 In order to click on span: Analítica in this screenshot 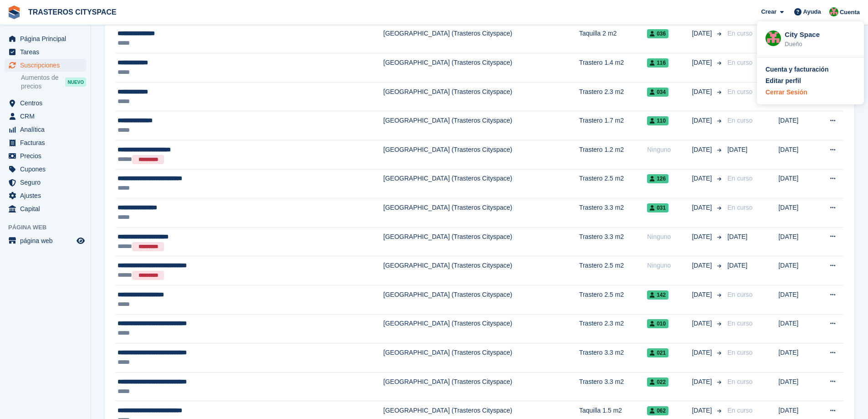, I will do `click(47, 129)`.